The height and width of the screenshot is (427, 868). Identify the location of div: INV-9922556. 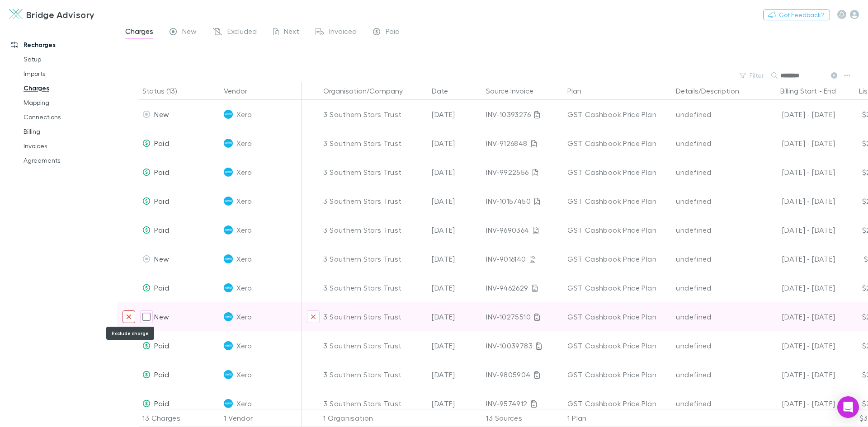
(523, 172).